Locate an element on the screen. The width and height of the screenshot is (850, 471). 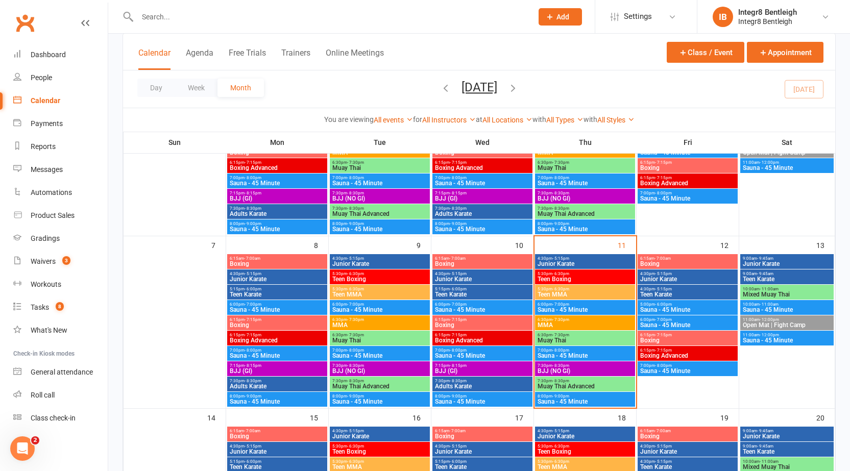
div: 8 is located at coordinates (321, 245).